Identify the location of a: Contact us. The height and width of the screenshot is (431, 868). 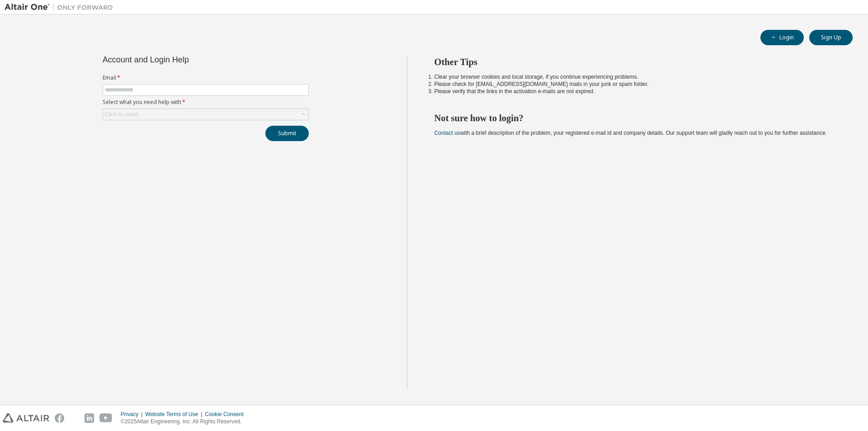
(447, 133).